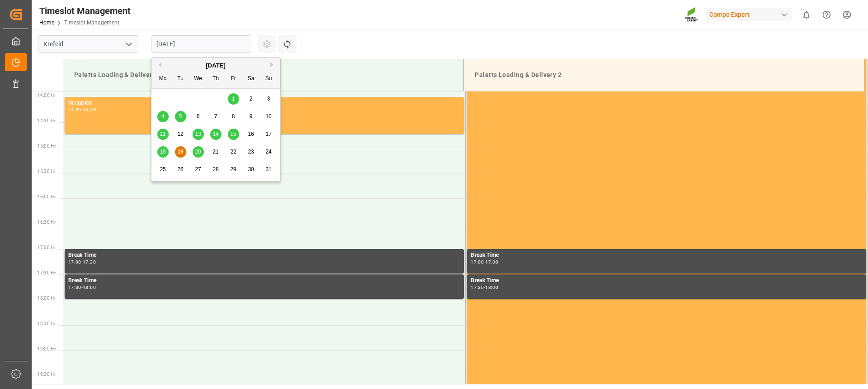  I want to click on div: Choose Sunday, August 17th, 2025, so click(269, 134).